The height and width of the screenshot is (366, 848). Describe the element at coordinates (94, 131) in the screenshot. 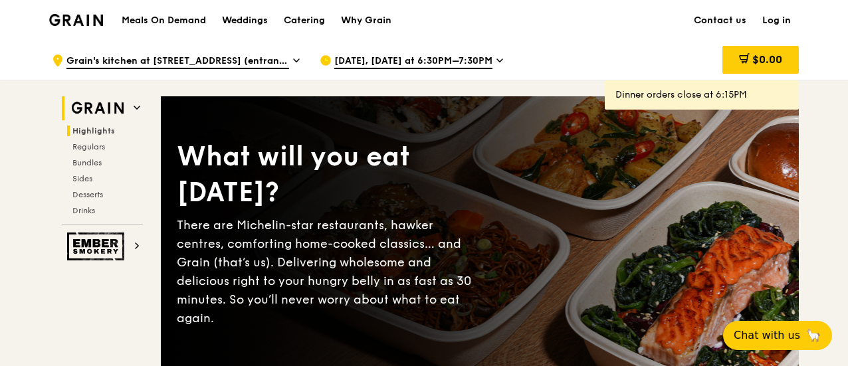

I see `span: Highlights` at that location.